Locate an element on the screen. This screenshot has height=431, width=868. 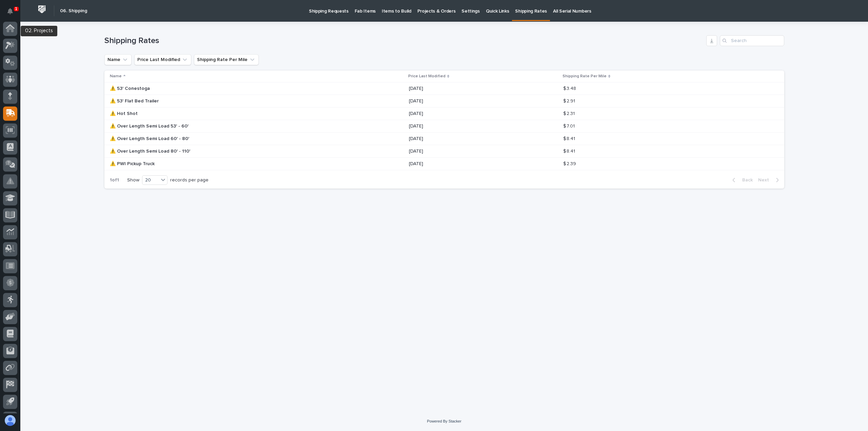
span: Next is located at coordinates (765, 180).